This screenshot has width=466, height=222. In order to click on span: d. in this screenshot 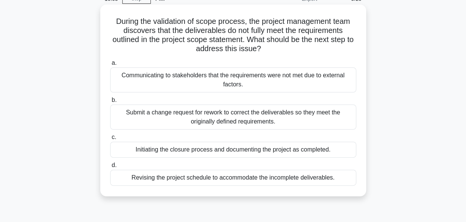, I will do `click(114, 165)`.